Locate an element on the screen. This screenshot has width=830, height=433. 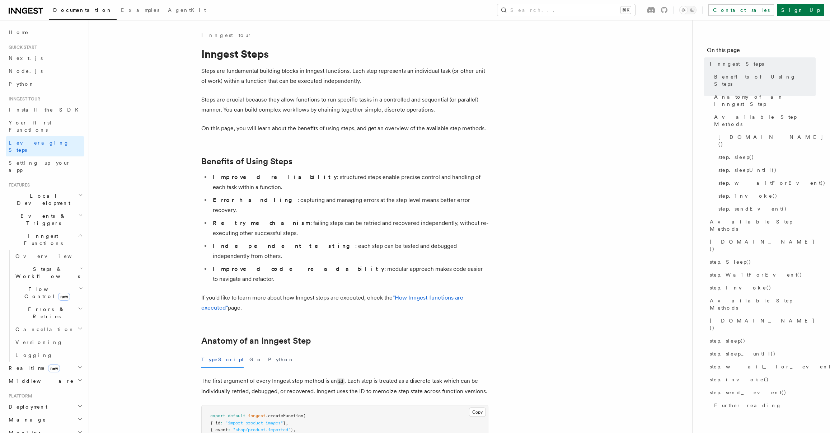
span: "import-product-images" is located at coordinates (254, 423).